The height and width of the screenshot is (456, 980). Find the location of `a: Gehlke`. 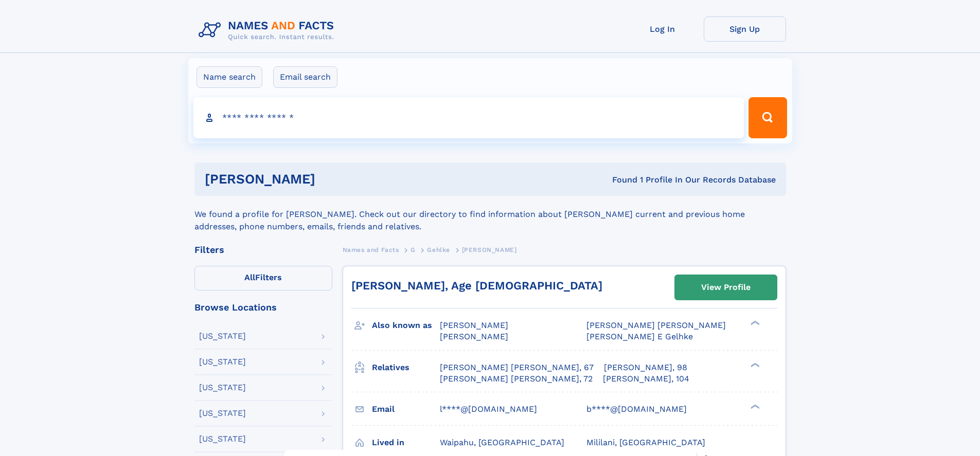

a: Gehlke is located at coordinates (438, 250).